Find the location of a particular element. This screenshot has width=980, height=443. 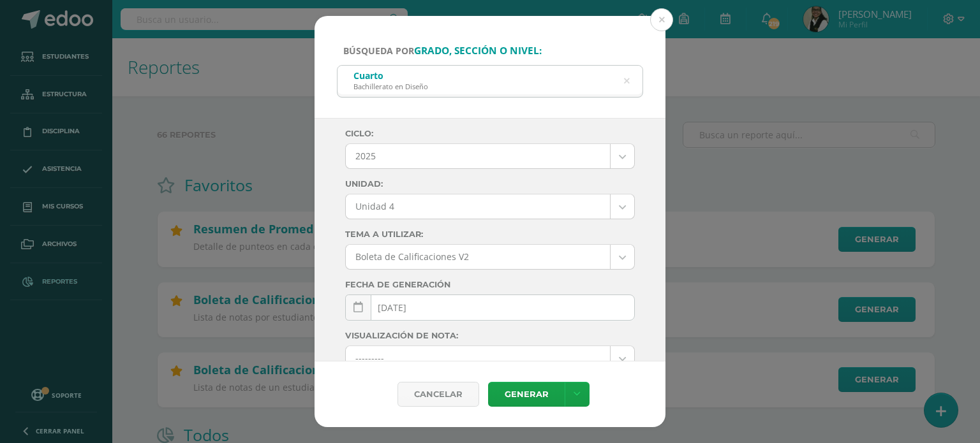

span: Búsqueda por is located at coordinates (443, 50).